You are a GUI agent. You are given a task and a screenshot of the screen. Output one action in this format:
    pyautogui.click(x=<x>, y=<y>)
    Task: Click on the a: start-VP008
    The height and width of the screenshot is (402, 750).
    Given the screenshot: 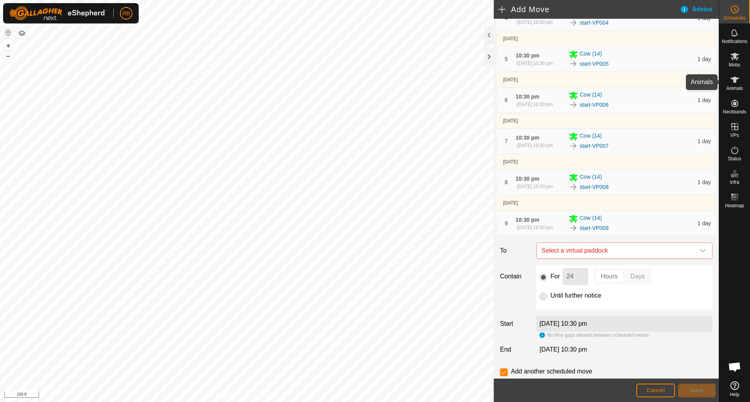 What is the action you would take?
    pyautogui.click(x=594, y=187)
    